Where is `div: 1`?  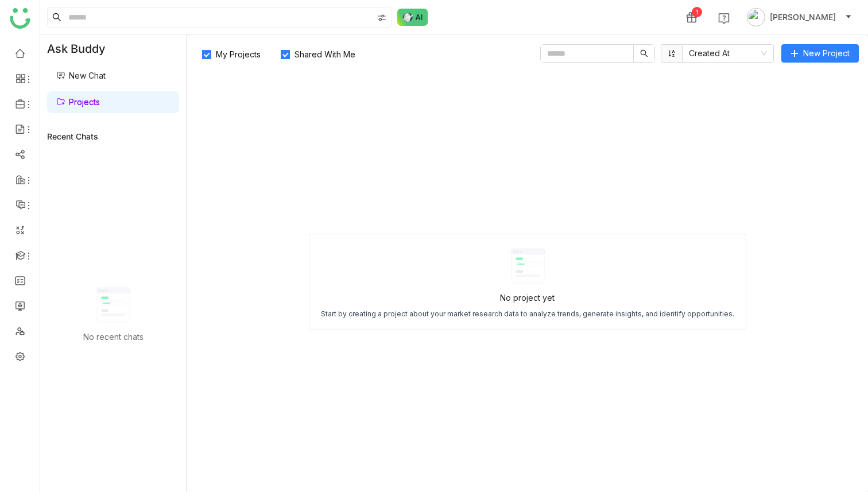 div: 1 is located at coordinates (697, 12).